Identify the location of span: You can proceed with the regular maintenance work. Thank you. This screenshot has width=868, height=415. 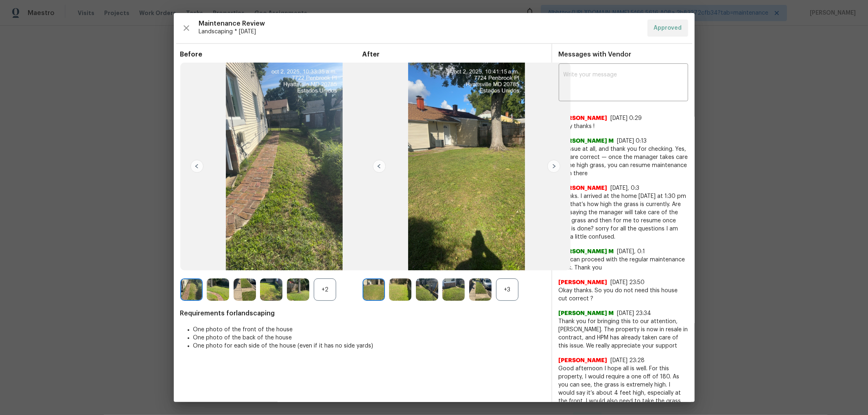
(623, 264).